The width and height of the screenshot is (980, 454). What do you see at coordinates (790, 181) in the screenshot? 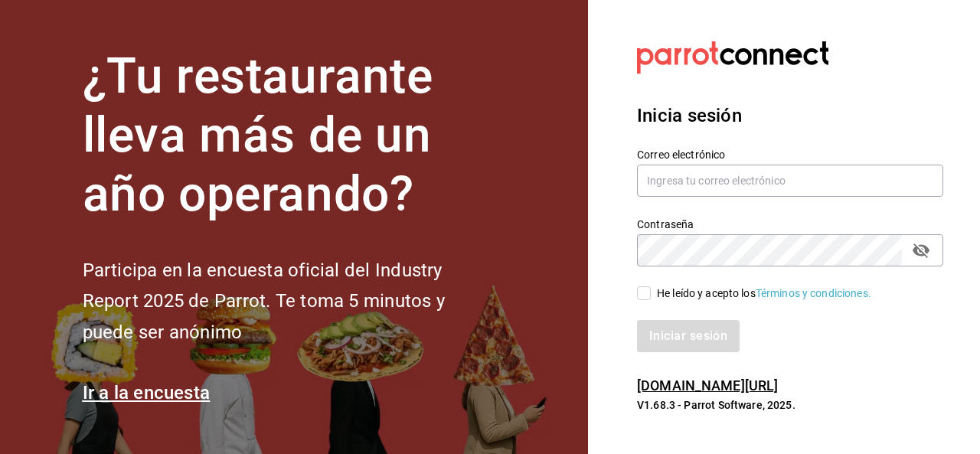
I see `input: Ingresa tu correo electrónico` at bounding box center [790, 181].